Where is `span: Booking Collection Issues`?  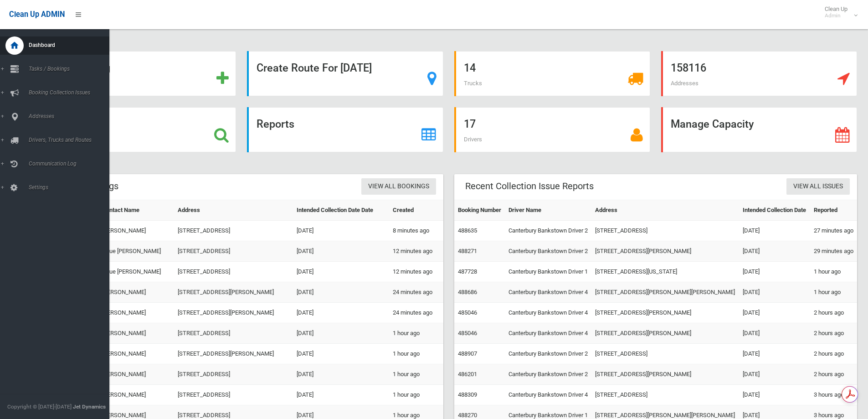 span: Booking Collection Issues is located at coordinates (71, 92).